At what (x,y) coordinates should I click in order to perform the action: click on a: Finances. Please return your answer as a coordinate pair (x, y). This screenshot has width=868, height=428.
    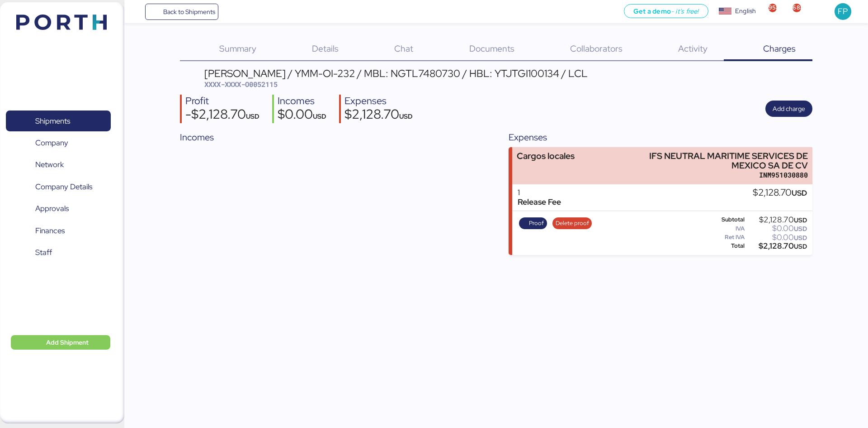
    Looking at the image, I should click on (59, 230).